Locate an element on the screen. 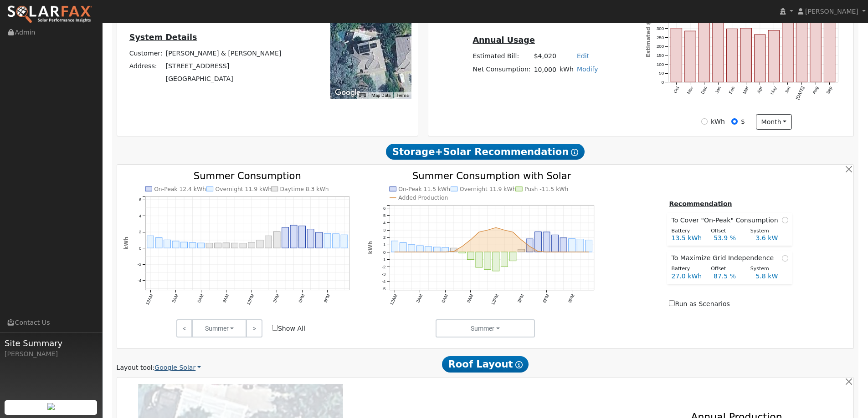 This screenshot has height=418, width=868. text: Nov is located at coordinates (690, 90).